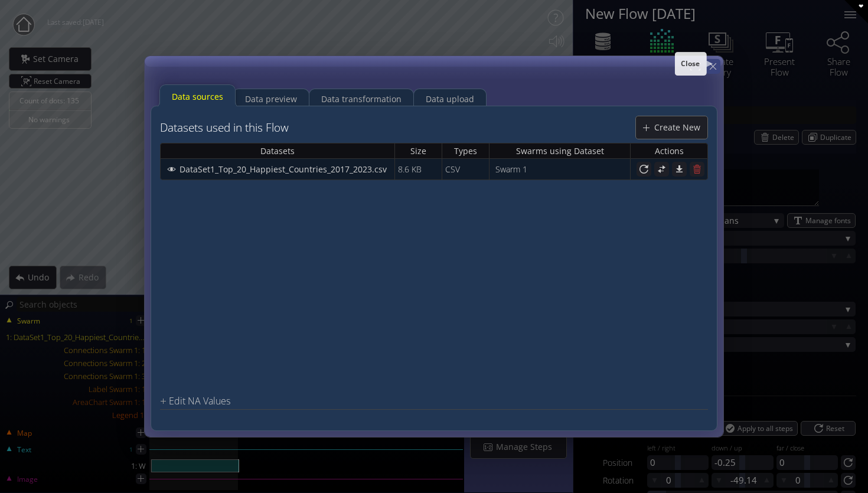 Image resolution: width=868 pixels, height=493 pixels. What do you see at coordinates (277, 151) in the screenshot?
I see `th: Datasets` at bounding box center [277, 151].